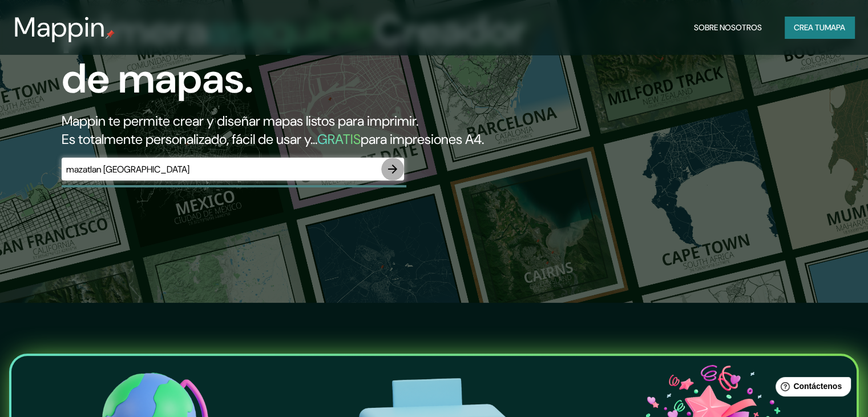 The width and height of the screenshot is (868, 417). What do you see at coordinates (339, 139) in the screenshot?
I see `font: GRATIS` at bounding box center [339, 139].